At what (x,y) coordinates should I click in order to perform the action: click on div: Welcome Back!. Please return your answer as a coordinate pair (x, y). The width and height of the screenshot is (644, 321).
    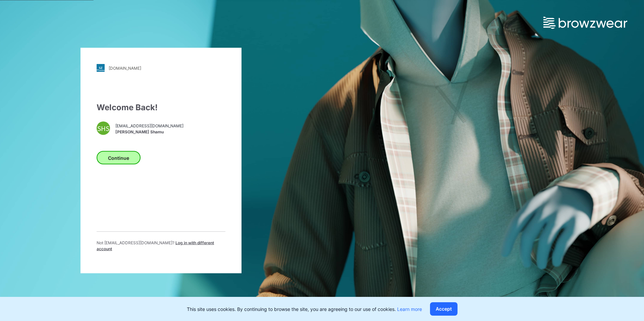
    Looking at the image, I should click on (161, 107).